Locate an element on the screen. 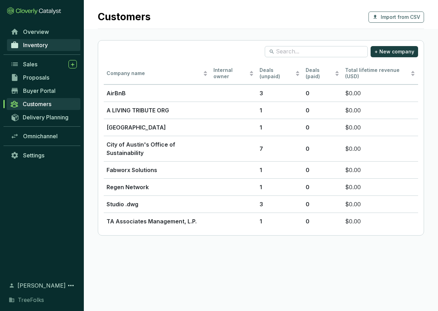 The height and width of the screenshot is (311, 438). span: Internal owner is located at coordinates (231, 74).